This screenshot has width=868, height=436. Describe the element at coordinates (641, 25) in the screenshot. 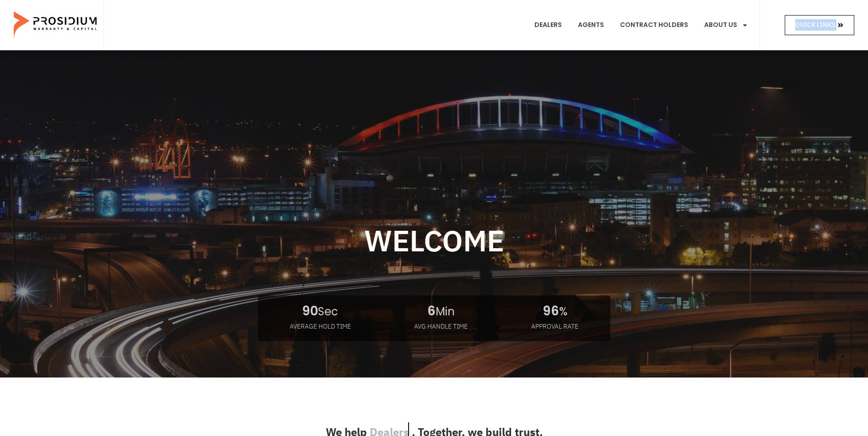

I see `nav: Menu` at that location.